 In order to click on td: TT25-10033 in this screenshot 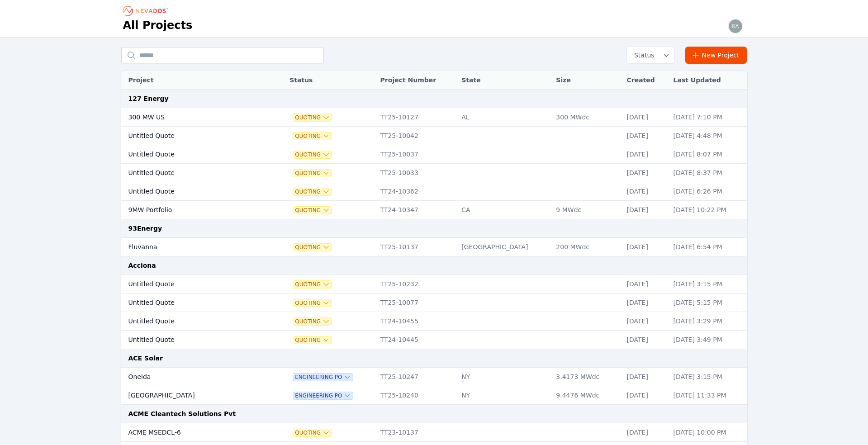, I will do `click(417, 173)`.